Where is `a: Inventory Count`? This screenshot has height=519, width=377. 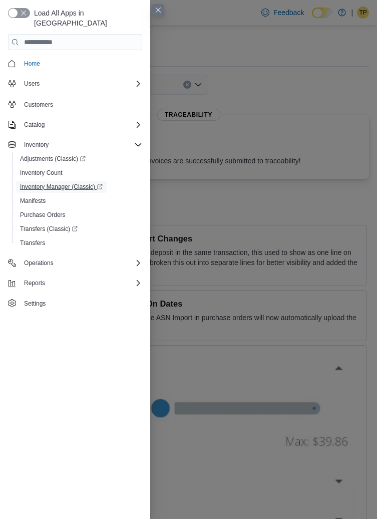 a: Inventory Count is located at coordinates (41, 173).